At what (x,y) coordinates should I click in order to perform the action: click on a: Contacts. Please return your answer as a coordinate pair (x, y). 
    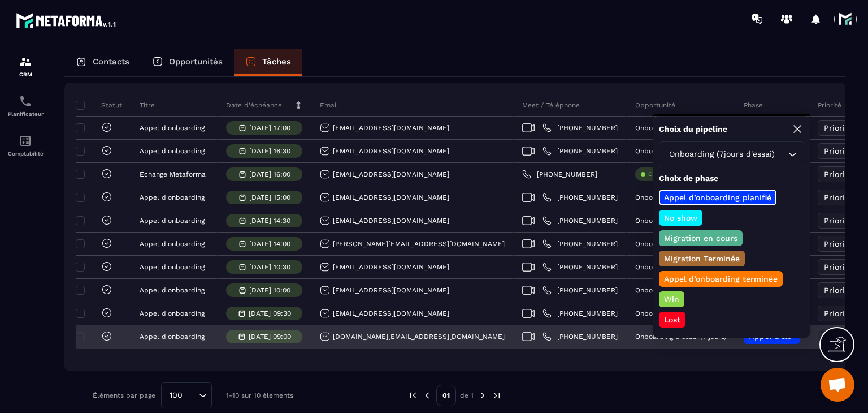
    Looking at the image, I should click on (103, 62).